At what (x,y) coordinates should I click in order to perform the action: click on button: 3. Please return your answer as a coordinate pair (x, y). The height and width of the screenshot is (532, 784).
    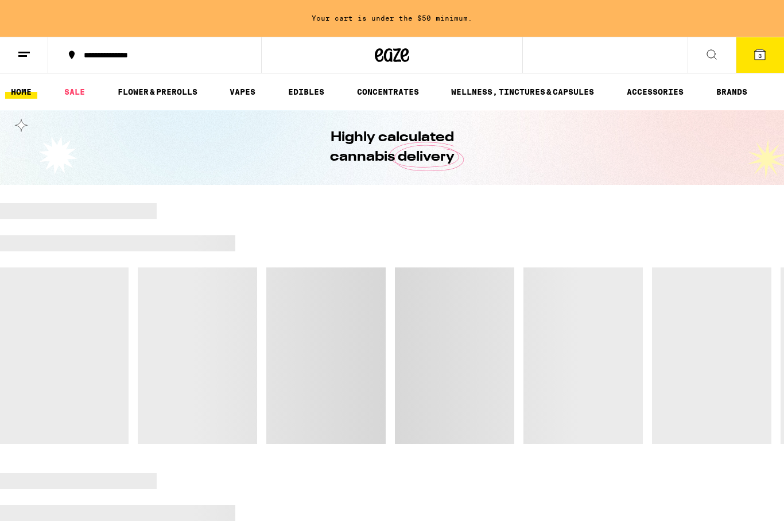
    Looking at the image, I should click on (760, 55).